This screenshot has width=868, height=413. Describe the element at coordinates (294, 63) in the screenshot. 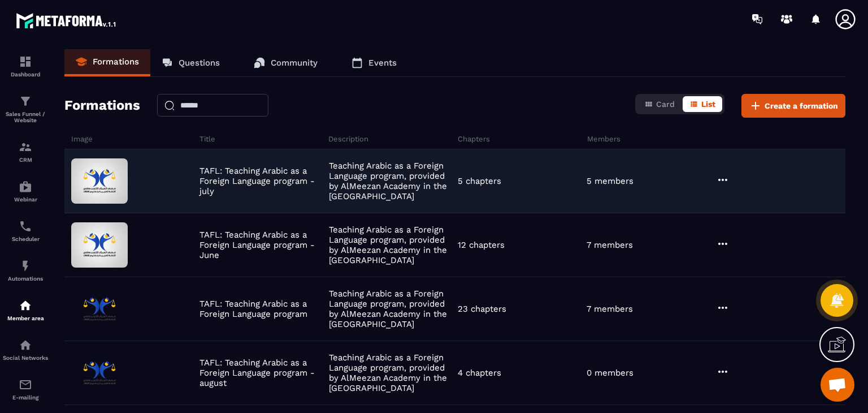

I see `p: Community` at that location.